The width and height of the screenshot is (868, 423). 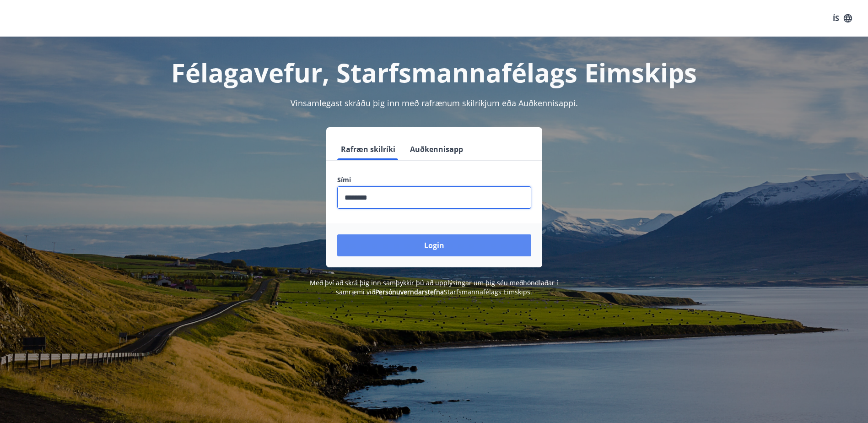 I want to click on button: Login, so click(x=434, y=245).